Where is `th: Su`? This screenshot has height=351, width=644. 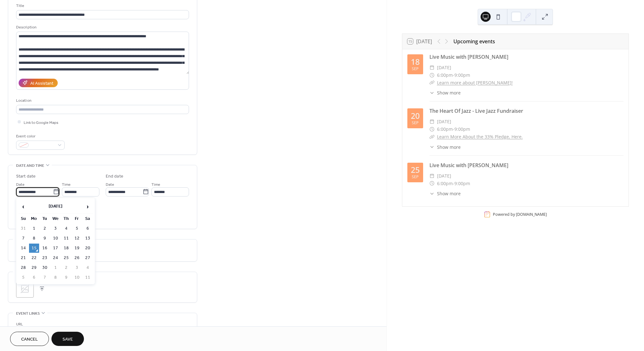
th: Su is located at coordinates (23, 219).